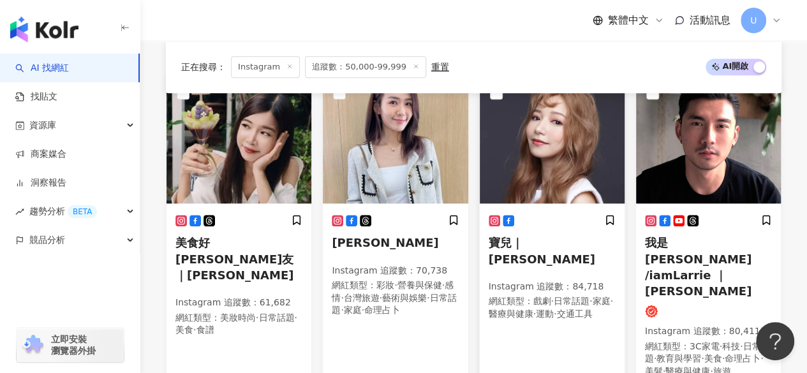 Image resolution: width=807 pixels, height=373 pixels. I want to click on span: 科技, so click(731, 347).